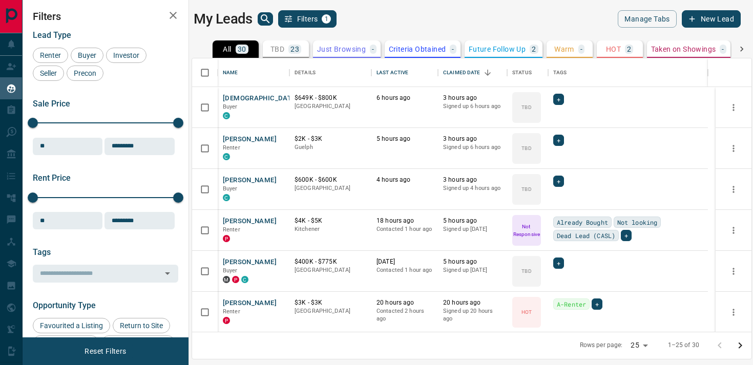  What do you see at coordinates (295, 49) in the screenshot?
I see `p: 23` at bounding box center [295, 49].